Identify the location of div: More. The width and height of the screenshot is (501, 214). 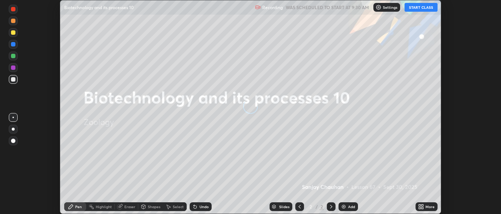
(430, 207).